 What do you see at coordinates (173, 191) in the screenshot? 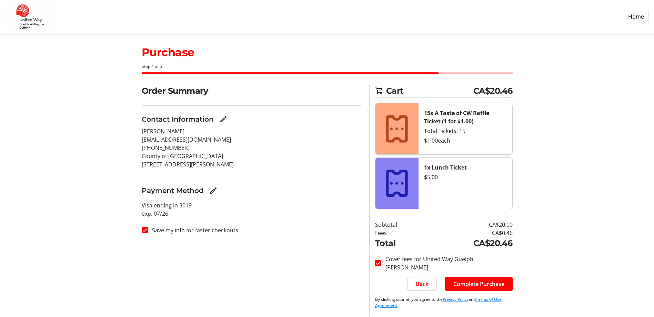
I see `h3: Payment Method` at bounding box center [173, 191].